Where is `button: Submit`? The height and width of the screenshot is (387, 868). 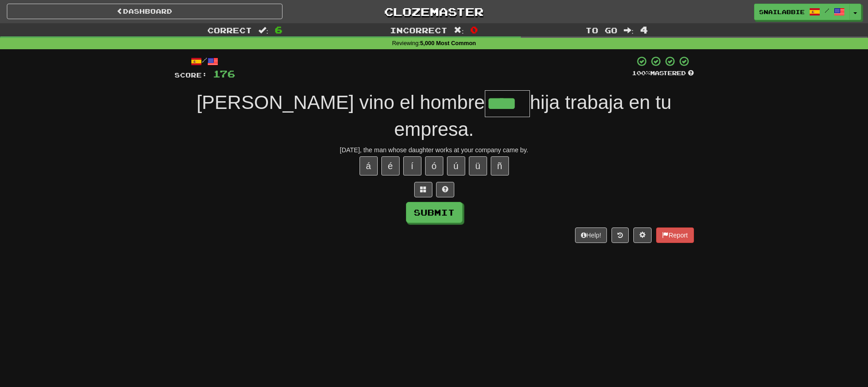 button: Submit is located at coordinates (434, 213).